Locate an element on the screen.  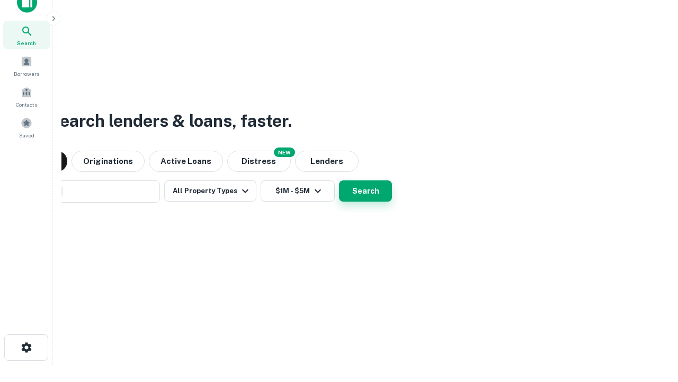
a: Search is located at coordinates (27, 35).